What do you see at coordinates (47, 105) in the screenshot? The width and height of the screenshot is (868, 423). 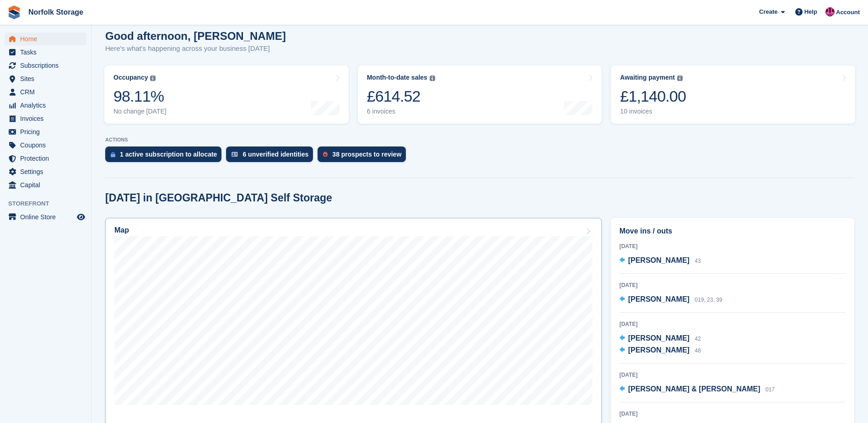 I see `span: Analytics` at bounding box center [47, 105].